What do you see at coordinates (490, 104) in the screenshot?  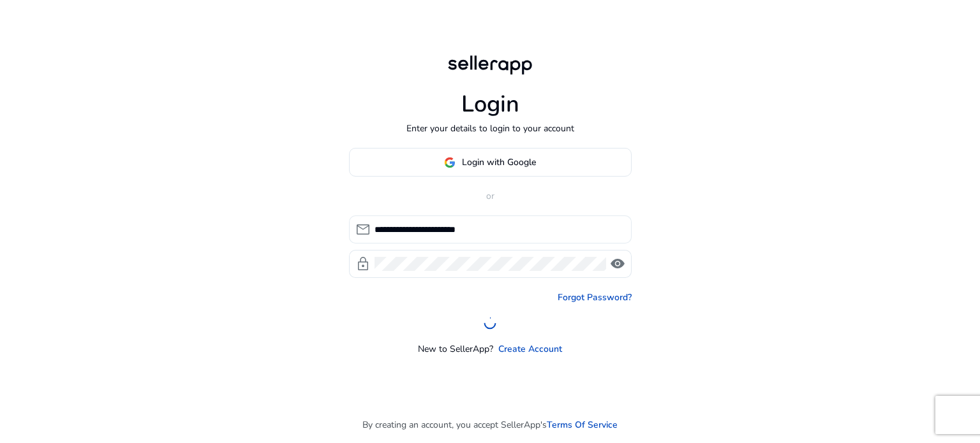 I see `h1: Login` at bounding box center [490, 104].